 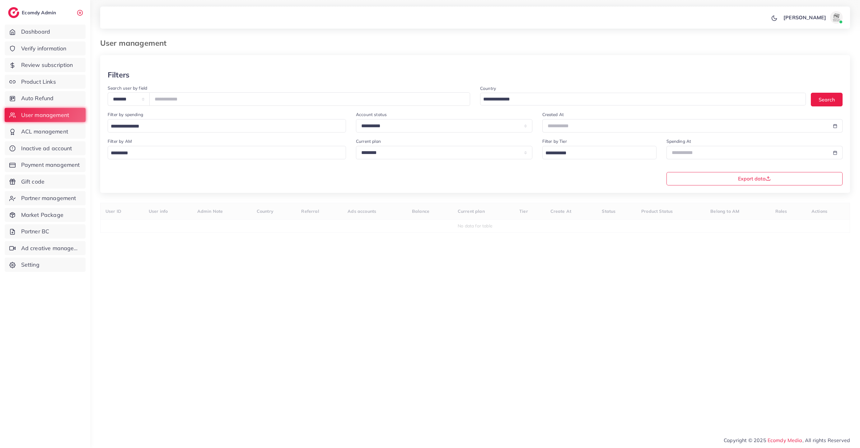 I want to click on a: Market Package, so click(x=45, y=215).